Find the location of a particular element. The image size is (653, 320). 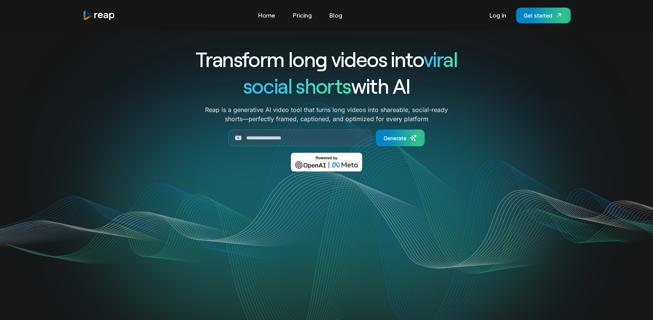

a: home is located at coordinates (99, 15).